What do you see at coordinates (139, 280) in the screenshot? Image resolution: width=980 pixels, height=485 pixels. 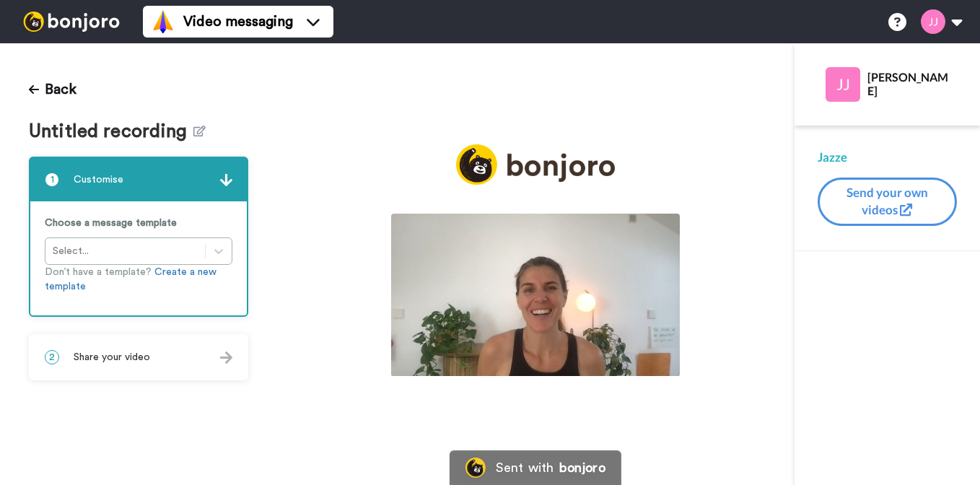 I see `p: Don’t have a template?` at bounding box center [139, 280].